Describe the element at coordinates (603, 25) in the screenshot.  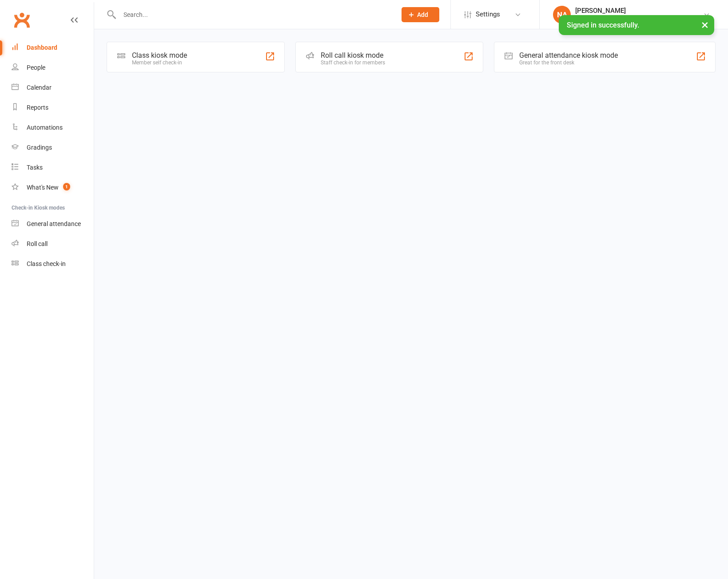
I see `span: Signed in successfully.` at that location.